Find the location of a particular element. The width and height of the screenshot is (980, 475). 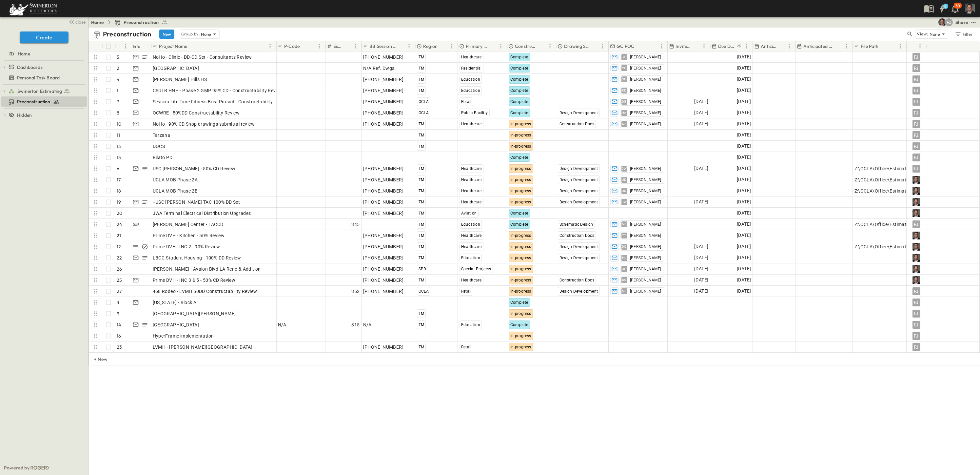

p: 24 is located at coordinates (119, 224).